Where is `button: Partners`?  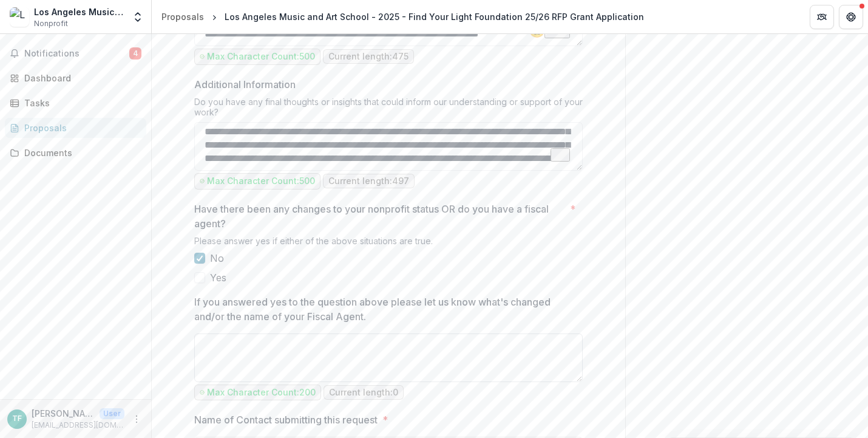
button: Partners is located at coordinates (822, 17).